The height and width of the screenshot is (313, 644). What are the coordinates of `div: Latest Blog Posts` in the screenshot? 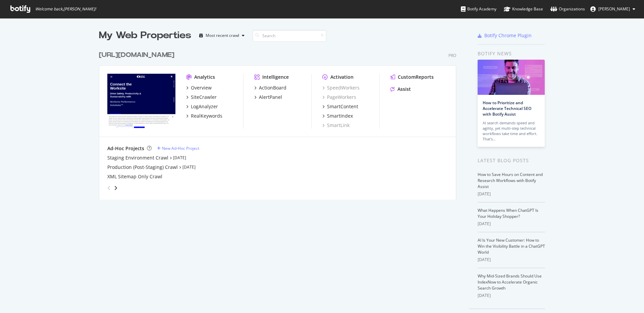 It's located at (511, 161).